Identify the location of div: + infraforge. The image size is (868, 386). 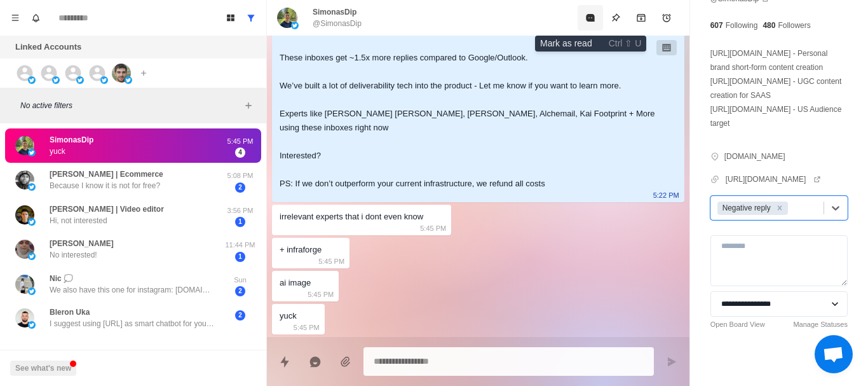
(301, 250).